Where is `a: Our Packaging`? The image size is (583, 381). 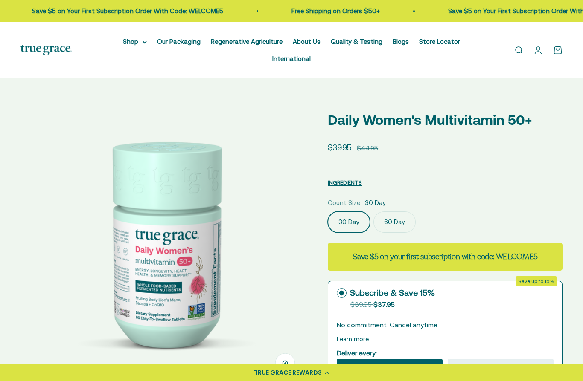 a: Our Packaging is located at coordinates (179, 41).